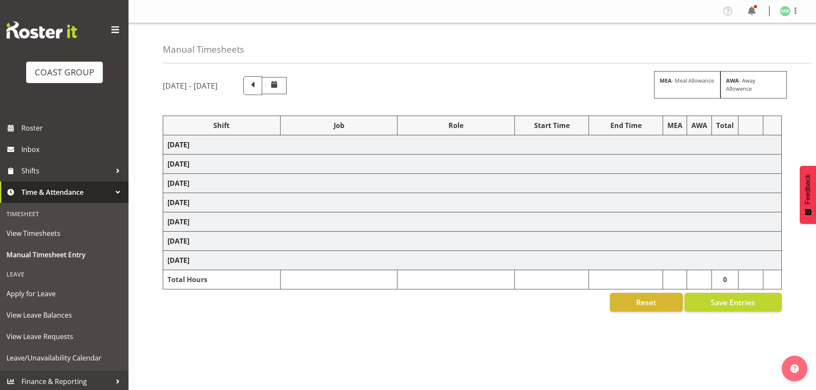 This screenshot has width=816, height=390. What do you see at coordinates (725, 280) in the screenshot?
I see `td: 0` at bounding box center [725, 280].